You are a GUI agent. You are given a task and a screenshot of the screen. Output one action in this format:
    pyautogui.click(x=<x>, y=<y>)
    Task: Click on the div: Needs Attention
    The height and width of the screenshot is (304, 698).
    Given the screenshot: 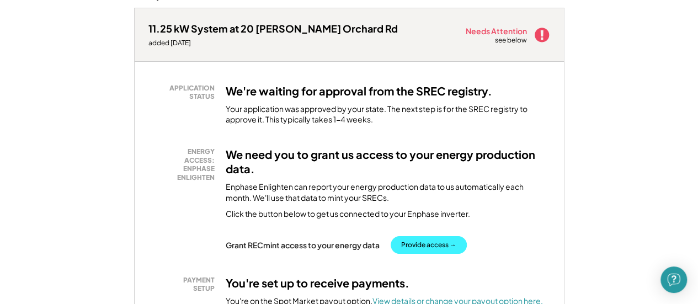 What is the action you would take?
    pyautogui.click(x=496, y=31)
    